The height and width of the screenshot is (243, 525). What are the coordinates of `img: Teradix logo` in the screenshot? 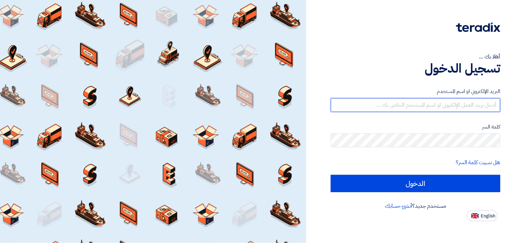 It's located at (478, 27).